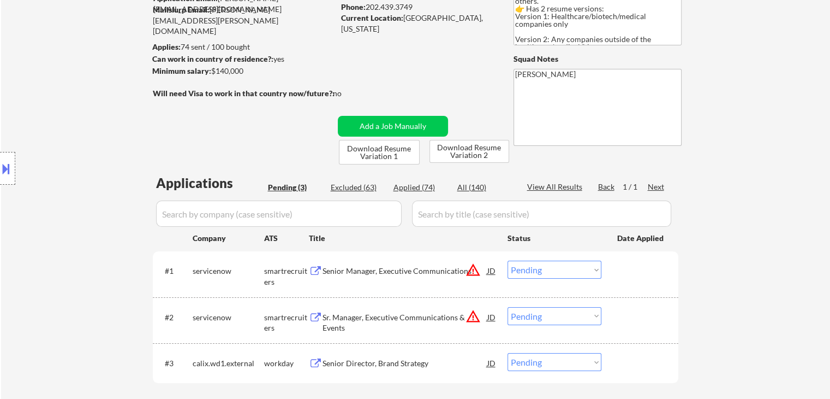  What do you see at coordinates (353, 7) in the screenshot?
I see `strong: Phone:` at bounding box center [353, 7].